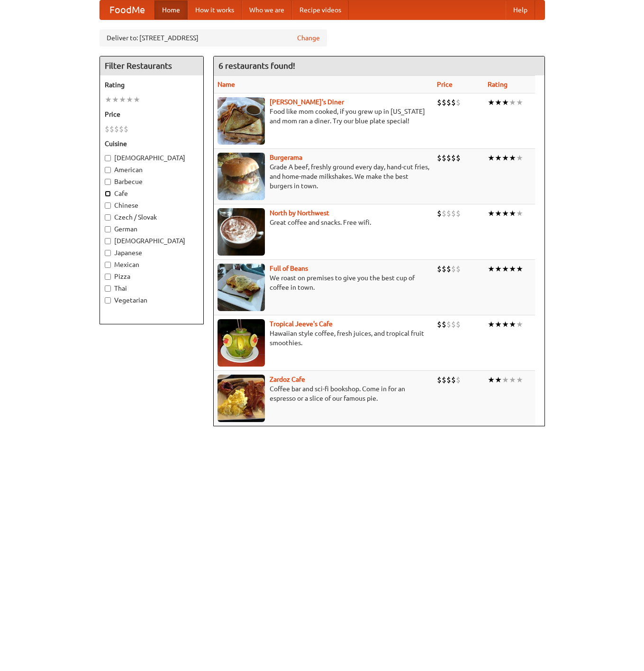  What do you see at coordinates (323, 177) in the screenshot?
I see `p: Grade A beef, freshly ground every day, hand-cut fries, and home-made milkshakes. We make the bes...` at bounding box center [323, 177].